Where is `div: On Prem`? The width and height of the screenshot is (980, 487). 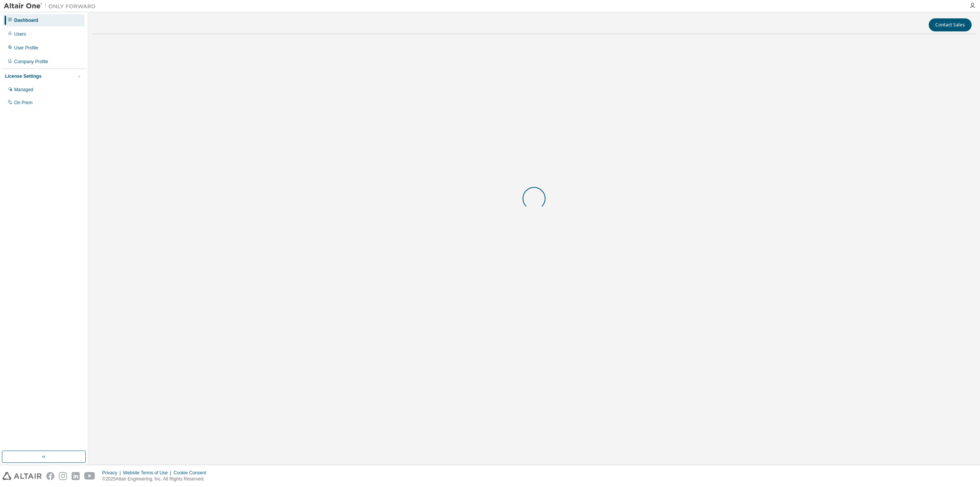
div: On Prem is located at coordinates (23, 103).